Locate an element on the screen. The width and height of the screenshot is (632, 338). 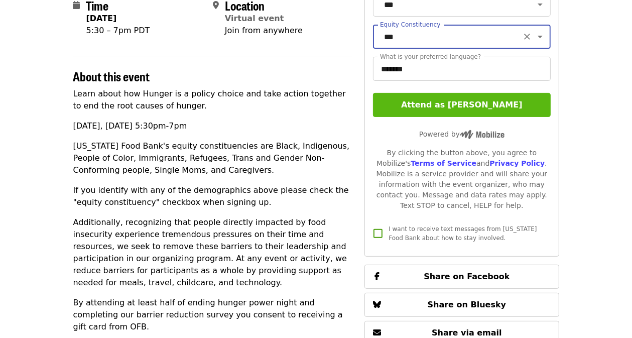
a: Virtual event is located at coordinates (255, 18).